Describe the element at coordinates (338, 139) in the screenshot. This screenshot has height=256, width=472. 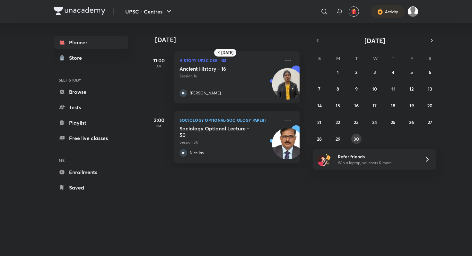
I see `abbr: September 29, 2025` at that location.